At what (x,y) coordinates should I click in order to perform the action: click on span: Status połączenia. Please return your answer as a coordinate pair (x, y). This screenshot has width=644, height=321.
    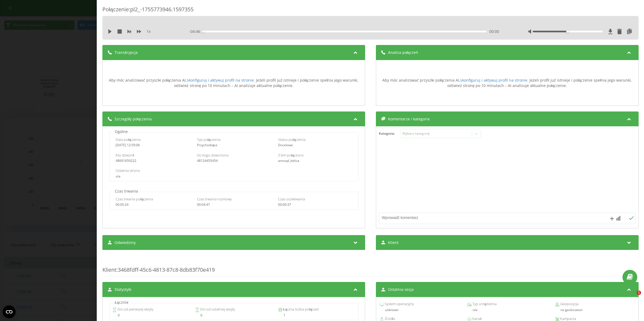
    Looking at the image, I should click on (292, 139).